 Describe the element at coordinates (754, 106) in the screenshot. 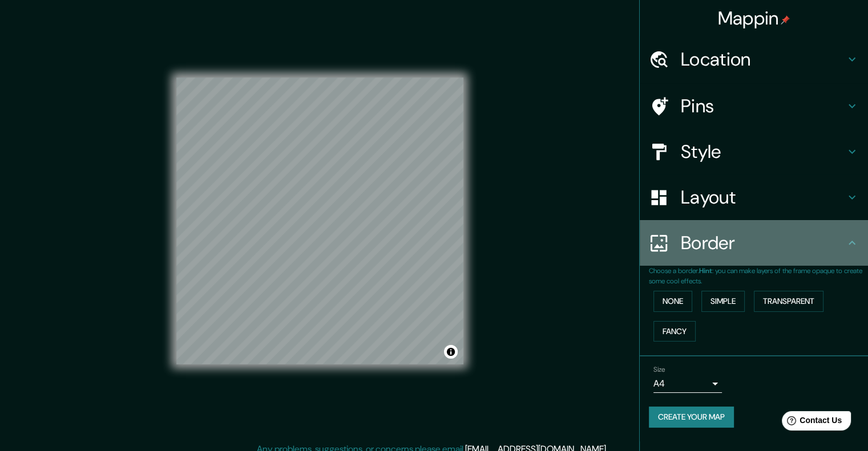

I see `div: Pins` at that location.